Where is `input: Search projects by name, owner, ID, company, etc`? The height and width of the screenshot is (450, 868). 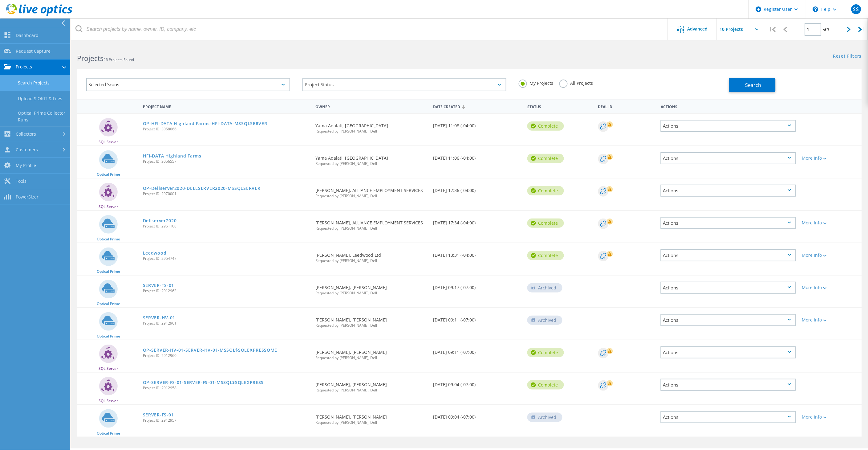 input: Search projects by name, owner, ID, company, etc is located at coordinates (369, 29).